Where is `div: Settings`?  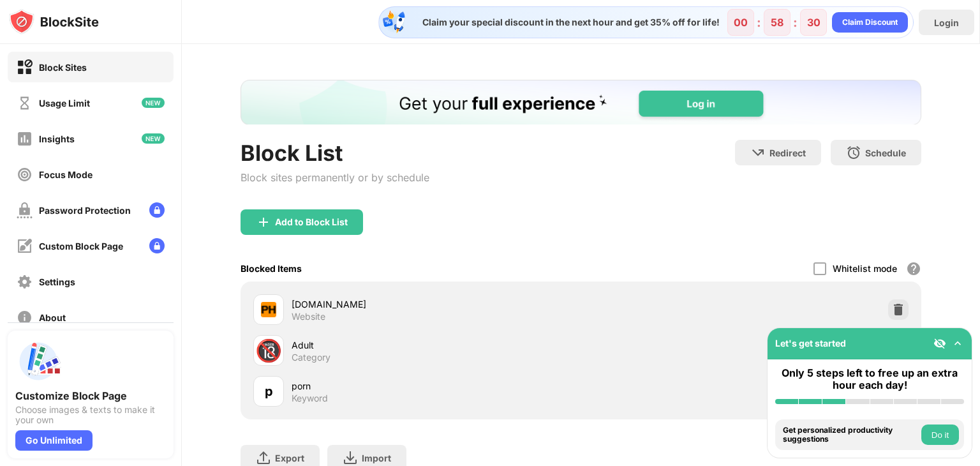 div: Settings is located at coordinates (57, 281).